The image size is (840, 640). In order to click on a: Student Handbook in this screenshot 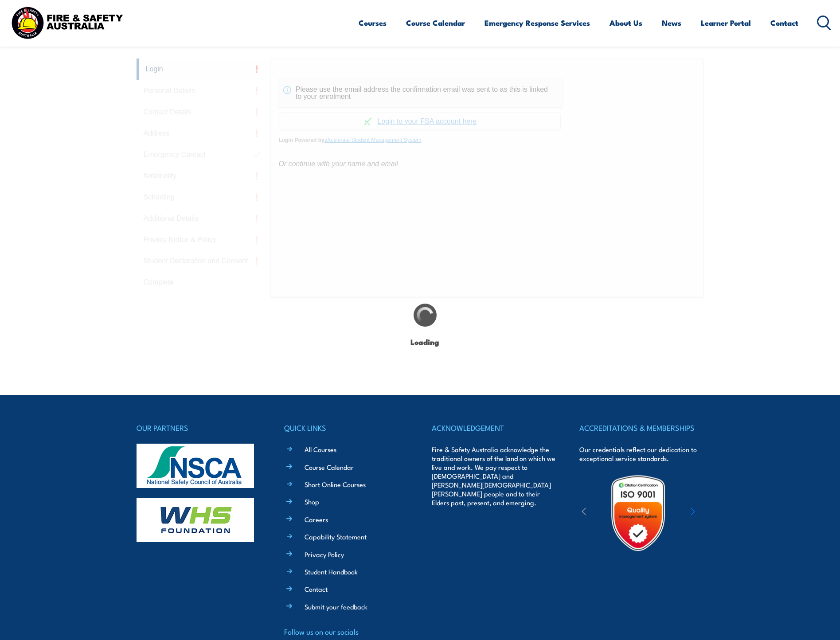, I will do `click(331, 571)`.